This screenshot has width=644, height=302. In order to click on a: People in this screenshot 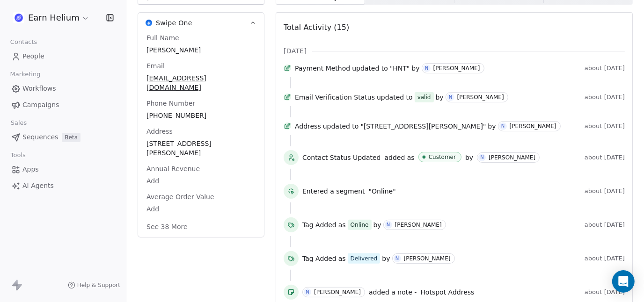, I will do `click(63, 56)`.